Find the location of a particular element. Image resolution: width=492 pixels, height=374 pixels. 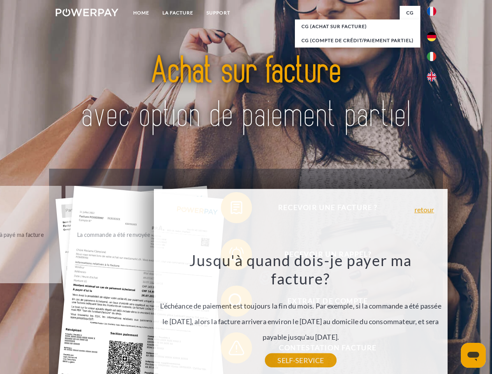

a: SELF-SERVICE is located at coordinates (300, 360).